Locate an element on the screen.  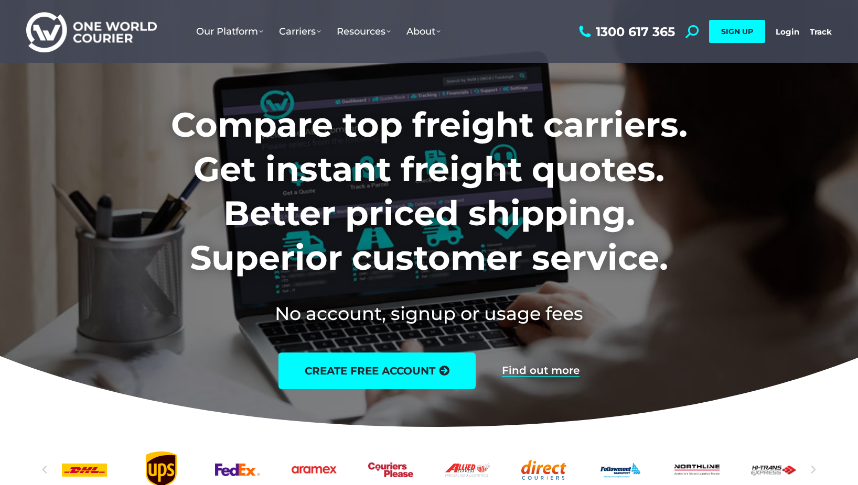
span: Our Platform is located at coordinates (230, 31).